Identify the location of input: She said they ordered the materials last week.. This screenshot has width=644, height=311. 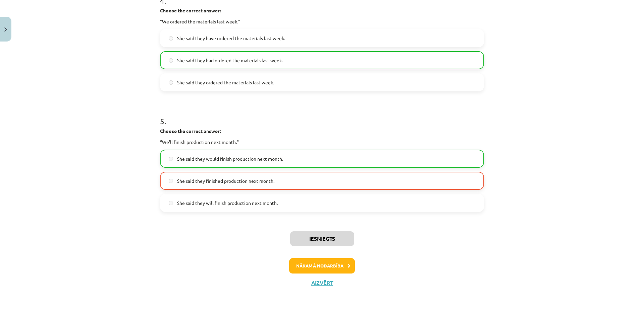
(171, 82).